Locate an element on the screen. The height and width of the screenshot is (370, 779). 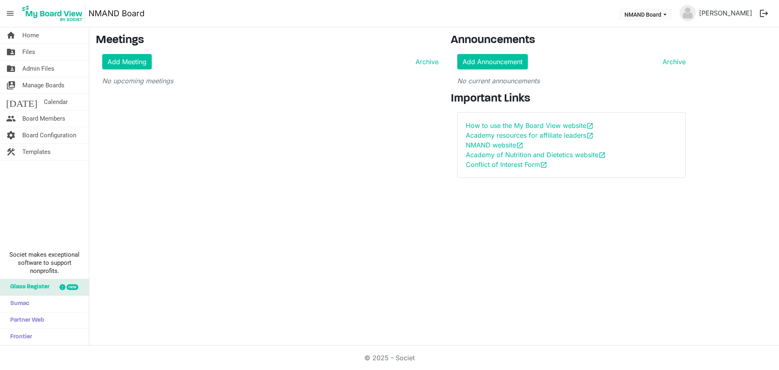
div: new is located at coordinates (72, 287).